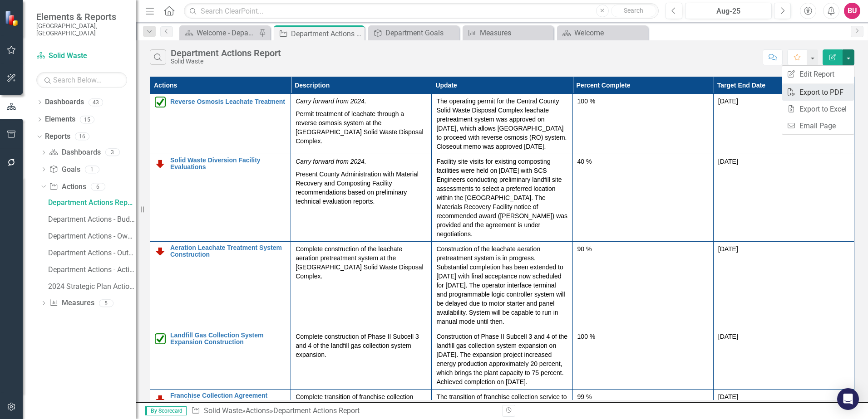 The height and width of the screenshot is (419, 868). Describe the element at coordinates (818, 74) in the screenshot. I see `a: Edit Report` at that location.